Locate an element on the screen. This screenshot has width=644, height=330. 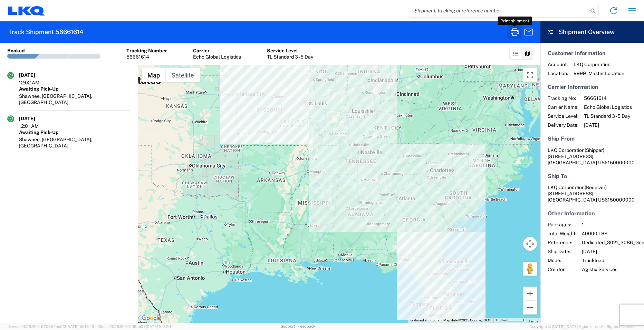
span: Carrier Name: is located at coordinates (563, 107).